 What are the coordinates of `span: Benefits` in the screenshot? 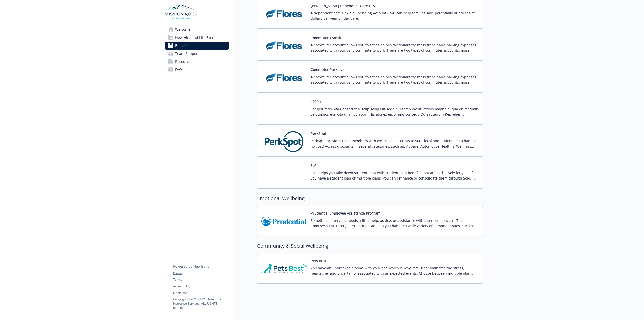 It's located at (182, 45).